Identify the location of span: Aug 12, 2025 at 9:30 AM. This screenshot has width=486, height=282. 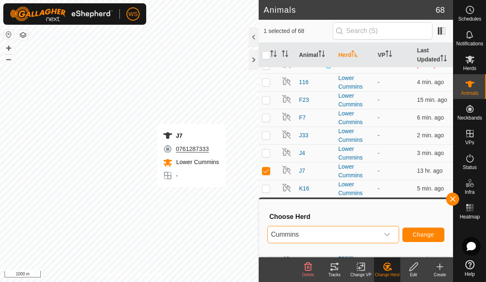
(426, 65).